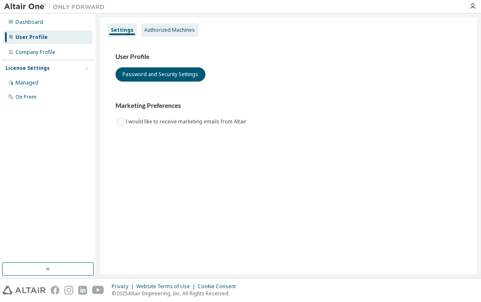 The width and height of the screenshot is (481, 302). What do you see at coordinates (31, 37) in the screenshot?
I see `div: User Profile` at bounding box center [31, 37].